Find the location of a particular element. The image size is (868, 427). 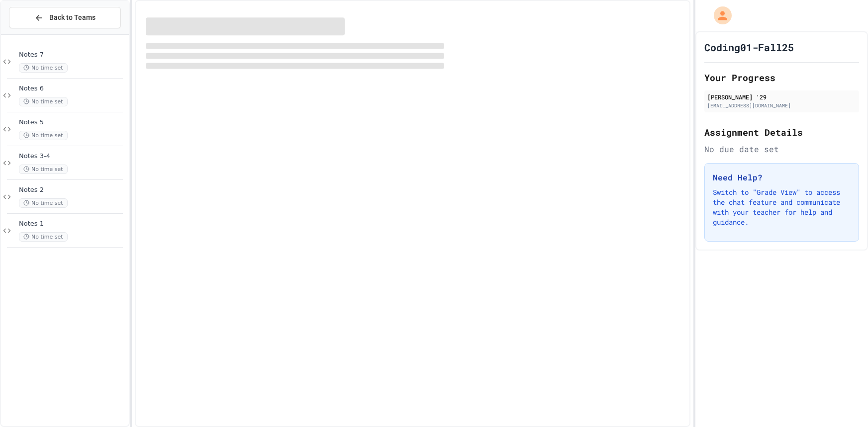

h2: Your Progress is located at coordinates (782, 78).